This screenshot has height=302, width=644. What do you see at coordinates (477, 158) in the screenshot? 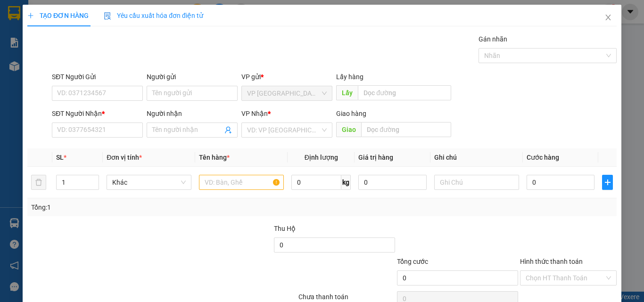
I see `th: Ghi chú` at bounding box center [477, 158].